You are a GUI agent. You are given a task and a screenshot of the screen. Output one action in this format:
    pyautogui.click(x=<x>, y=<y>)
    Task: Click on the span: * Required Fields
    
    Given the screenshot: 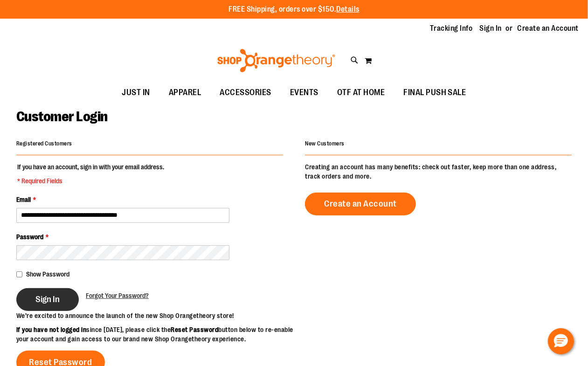 What is the action you would take?
    pyautogui.click(x=91, y=181)
    